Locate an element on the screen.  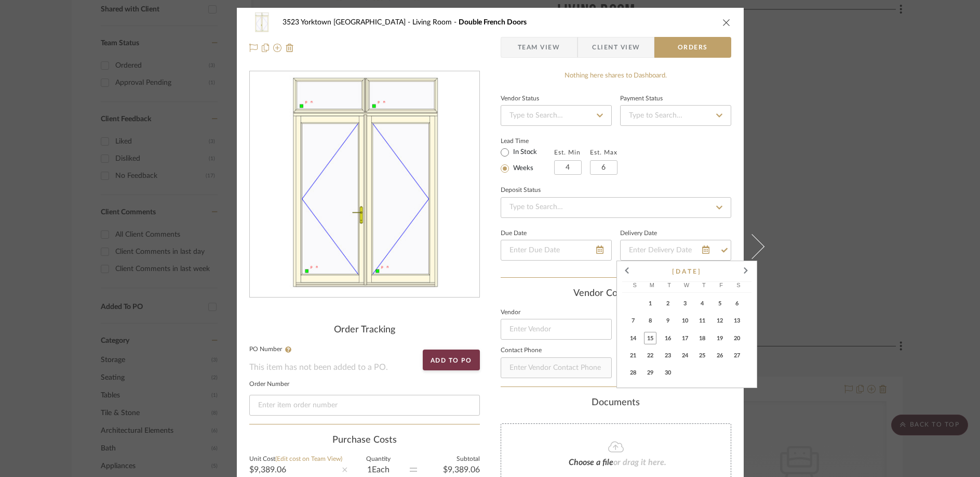
label: In Stock is located at coordinates (524, 152).